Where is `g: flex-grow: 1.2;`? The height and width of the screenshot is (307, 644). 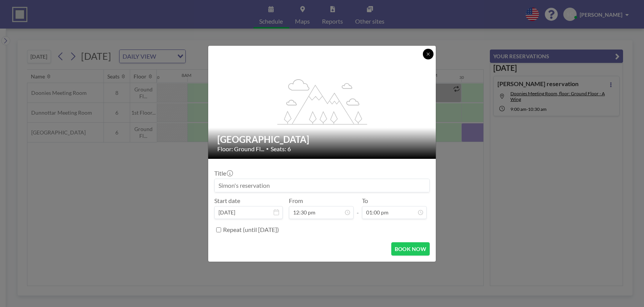
g: flex-grow: 1.2; is located at coordinates (322, 101).